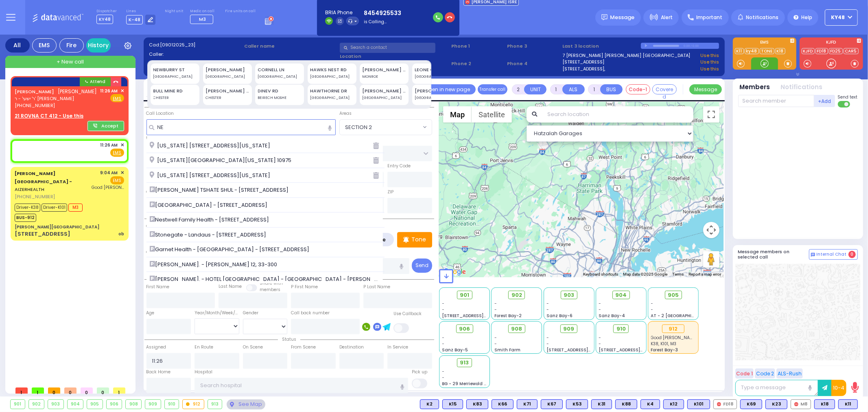 Image resolution: width=868 pixels, height=412 pixels. Describe the element at coordinates (517, 295) in the screenshot. I see `span: 902` at that location.